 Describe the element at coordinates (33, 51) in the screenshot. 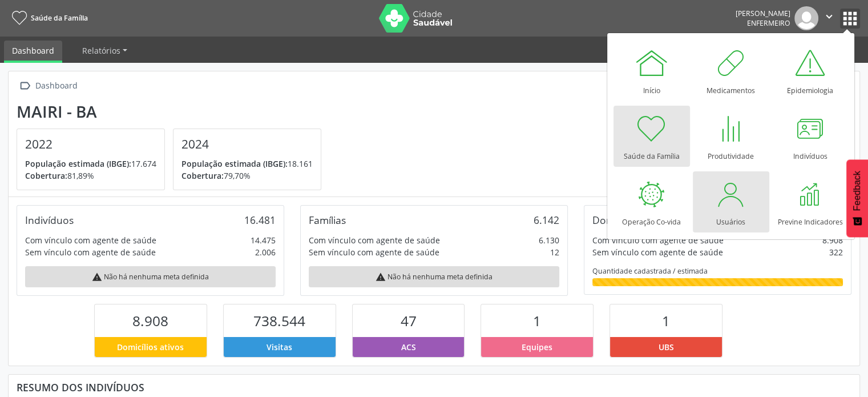

I see `a: Dashboard` at that location.